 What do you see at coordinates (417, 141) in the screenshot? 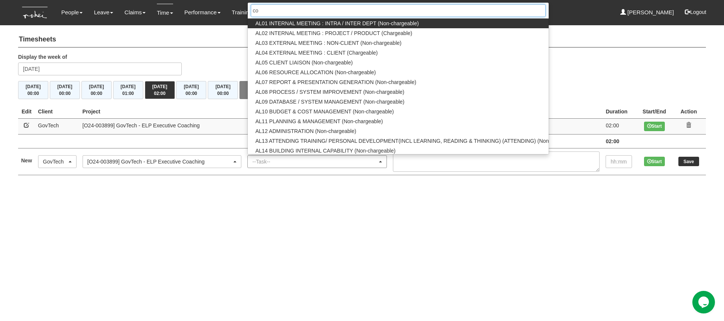
I see `span: AL13 ATTENDING TRAINING/ PERSONAL DEVELOPMENT(INCL LEARNING, READING & THINKING) (ATTENDING) (Non...` at bounding box center [417, 141].